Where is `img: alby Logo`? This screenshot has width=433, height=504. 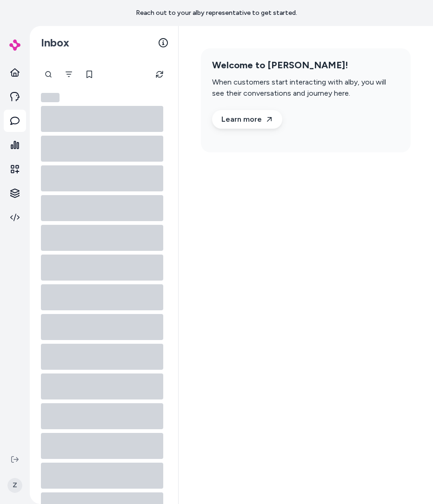
img: alby Logo is located at coordinates (15, 45).